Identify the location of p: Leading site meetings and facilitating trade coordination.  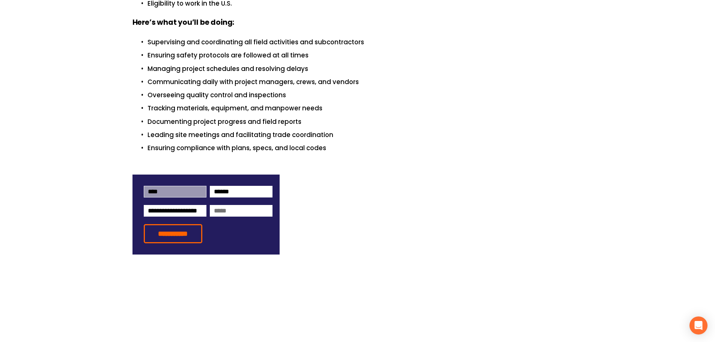
(365, 135).